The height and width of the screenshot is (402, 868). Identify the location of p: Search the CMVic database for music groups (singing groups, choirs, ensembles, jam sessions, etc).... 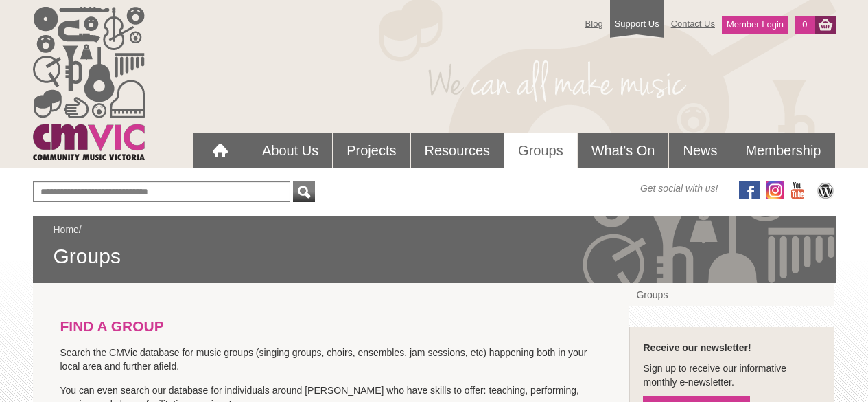
(331, 359).